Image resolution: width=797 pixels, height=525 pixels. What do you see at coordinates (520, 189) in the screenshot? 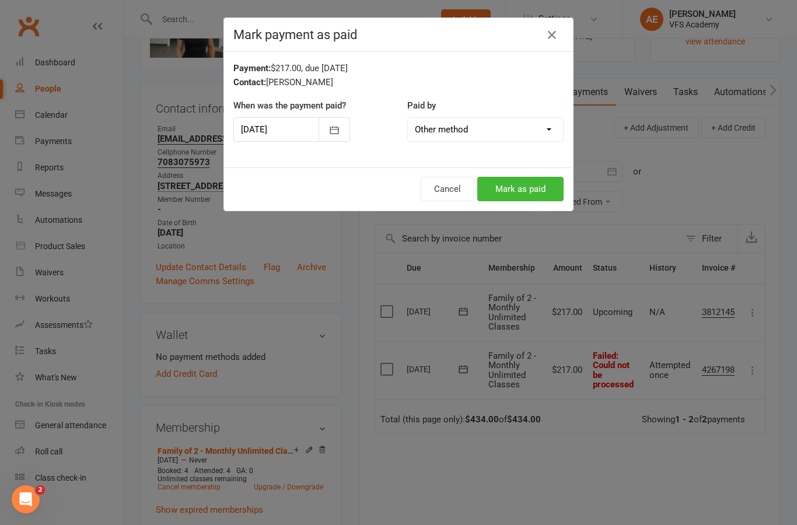
I see `button: Mark as paid` at bounding box center [520, 189].